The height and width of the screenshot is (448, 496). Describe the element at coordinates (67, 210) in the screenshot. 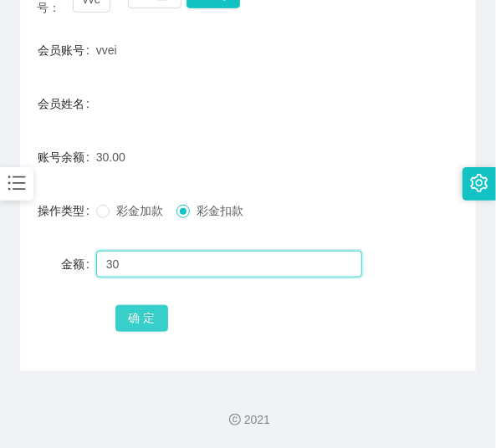

I see `label: 操作类型` at that location.